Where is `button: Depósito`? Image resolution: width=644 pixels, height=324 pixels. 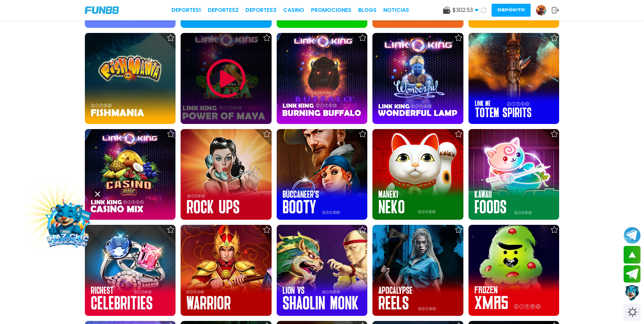 button: Depósito is located at coordinates (511, 10).